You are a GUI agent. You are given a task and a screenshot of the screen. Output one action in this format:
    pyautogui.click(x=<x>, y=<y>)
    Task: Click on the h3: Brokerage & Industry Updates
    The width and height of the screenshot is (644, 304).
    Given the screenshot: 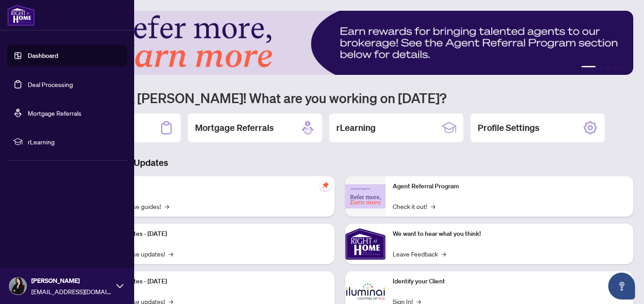 What is the action you would take?
    pyautogui.click(x=340, y=163)
    